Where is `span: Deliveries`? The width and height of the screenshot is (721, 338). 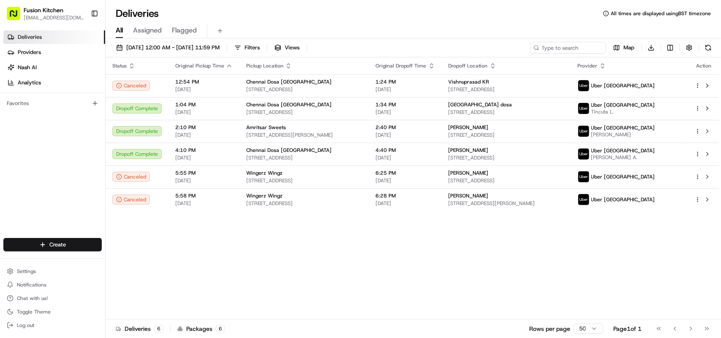
span: Deliveries is located at coordinates (30, 37).